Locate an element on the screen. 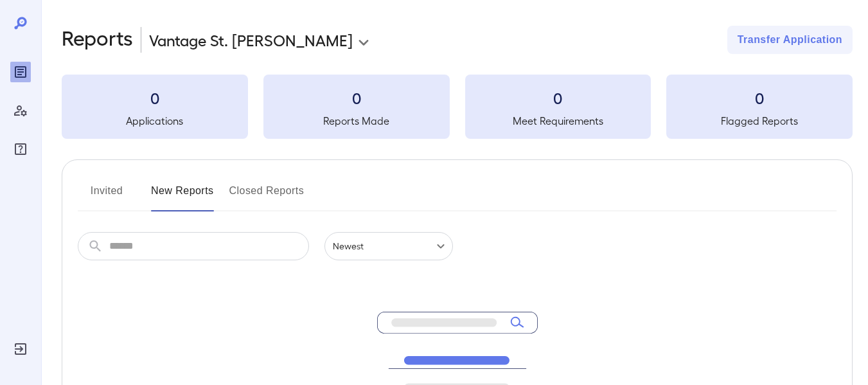 The height and width of the screenshot is (385, 868). button: Closed Reports is located at coordinates (267, 195).